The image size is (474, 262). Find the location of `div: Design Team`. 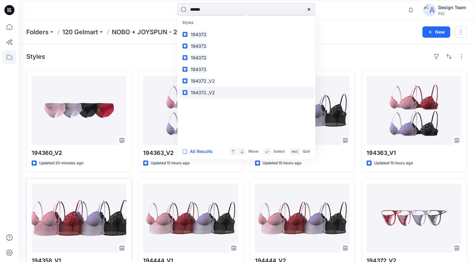

div: Design Team is located at coordinates (452, 8).